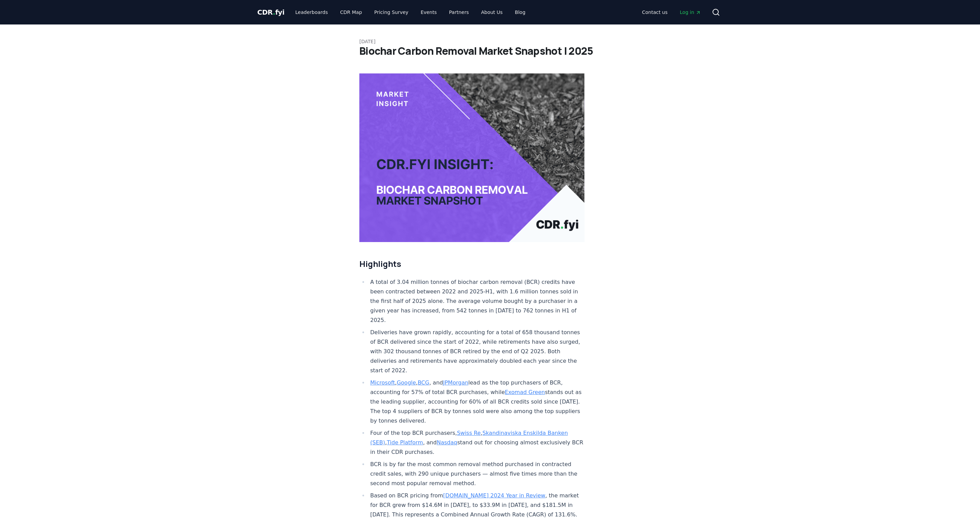 This screenshot has height=529, width=980. Describe the element at coordinates (520, 12) in the screenshot. I see `a: Blog` at that location.